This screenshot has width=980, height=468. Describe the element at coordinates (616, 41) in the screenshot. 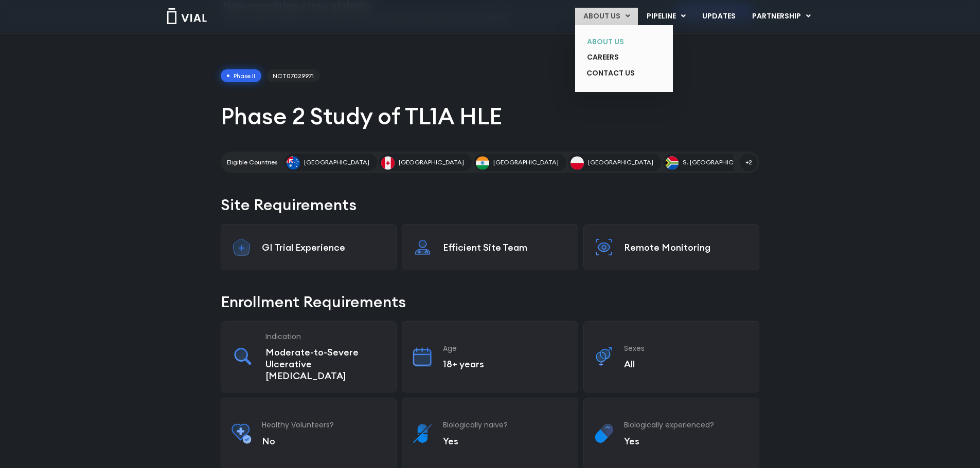

I see `a: ABOUT US` at that location.